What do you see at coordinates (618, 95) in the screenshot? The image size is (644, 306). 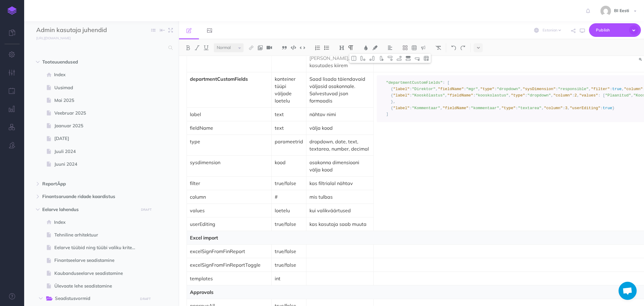 I see `span: "Plaanitud"` at bounding box center [618, 95].